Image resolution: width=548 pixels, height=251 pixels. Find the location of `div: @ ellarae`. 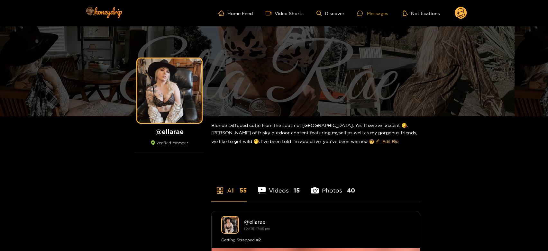

div: @ ellarae is located at coordinates (327, 222).